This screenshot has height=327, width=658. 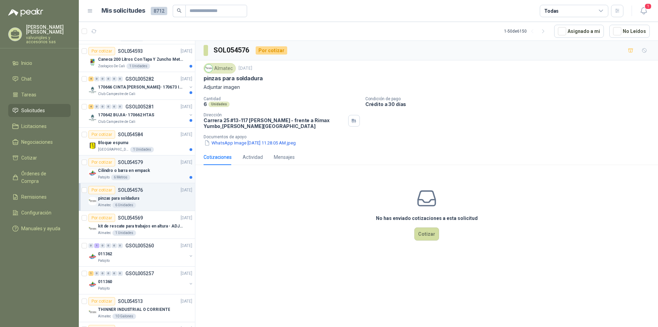 What do you see at coordinates (42, 177) in the screenshot?
I see `span: Órdenes de Compra` at bounding box center [42, 177].